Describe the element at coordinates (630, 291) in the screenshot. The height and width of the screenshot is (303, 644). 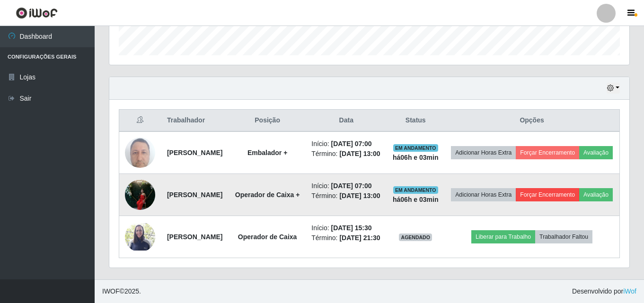
I see `a: iWof` at that location.